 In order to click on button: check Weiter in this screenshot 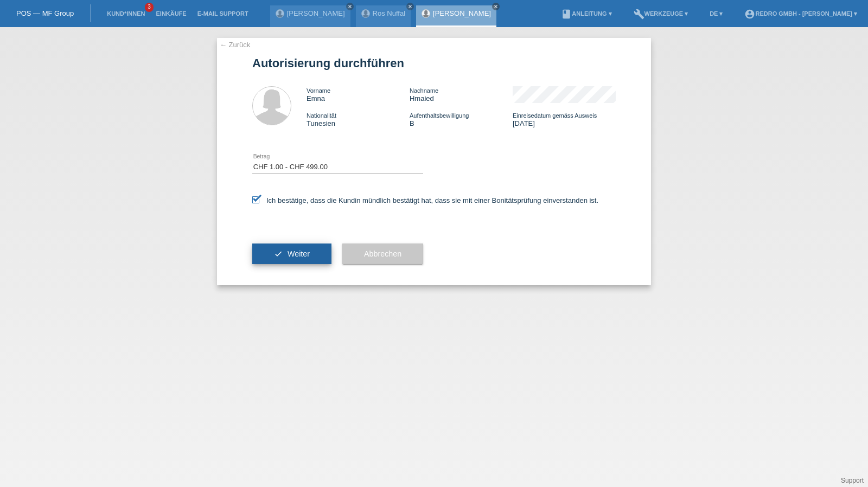, I will do `click(292, 254)`.